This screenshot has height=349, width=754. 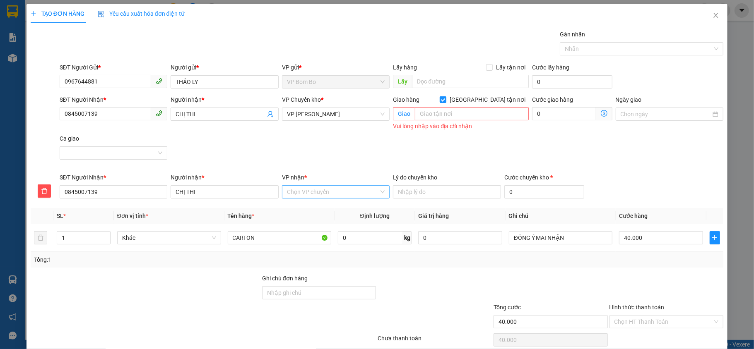 I want to click on div: VP gửi, so click(x=336, y=67).